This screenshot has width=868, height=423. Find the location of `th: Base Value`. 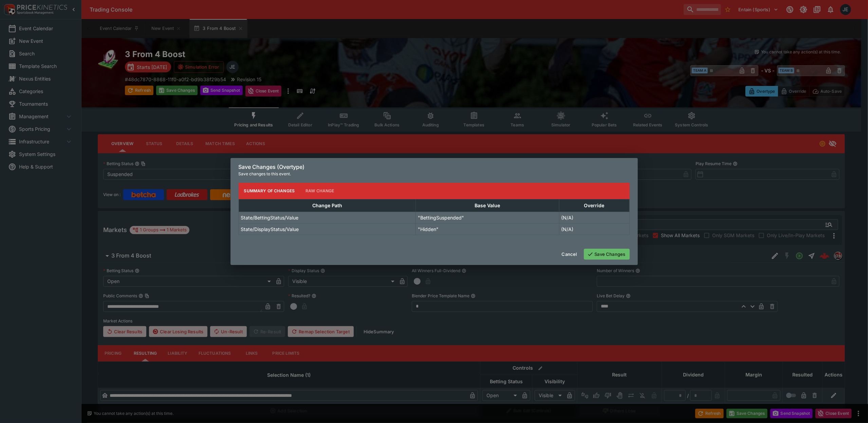

th: Base Value is located at coordinates (487, 205).